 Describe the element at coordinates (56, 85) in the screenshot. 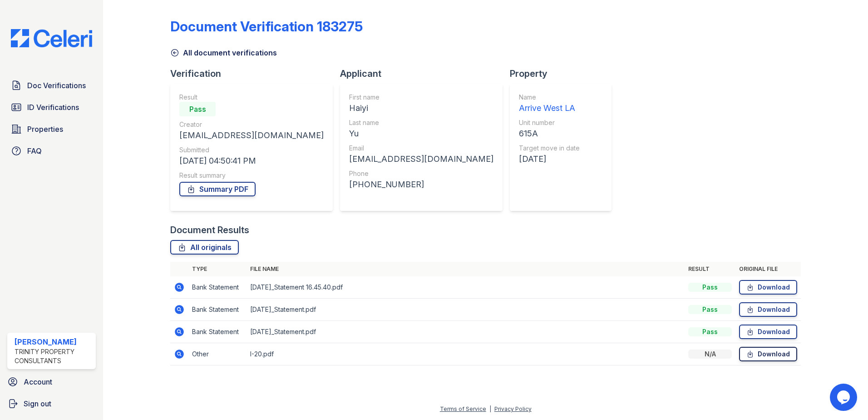

I see `span: Doc Verifications` at that location.